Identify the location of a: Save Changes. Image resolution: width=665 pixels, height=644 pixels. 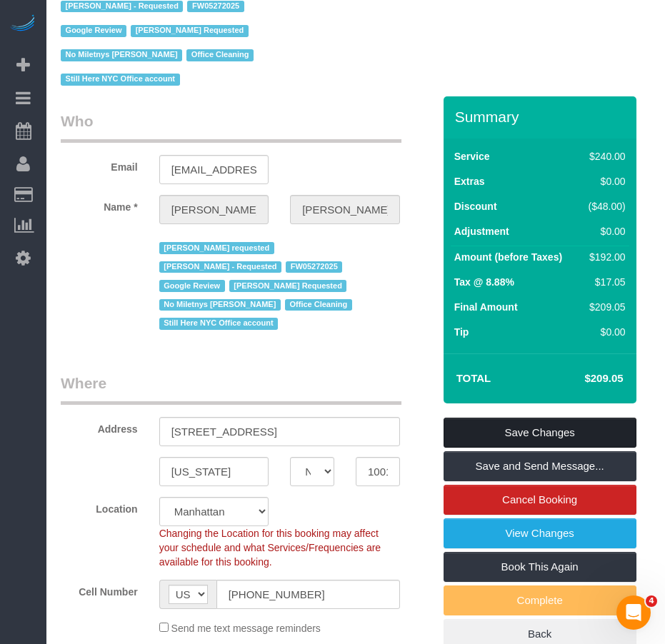
(540, 433).